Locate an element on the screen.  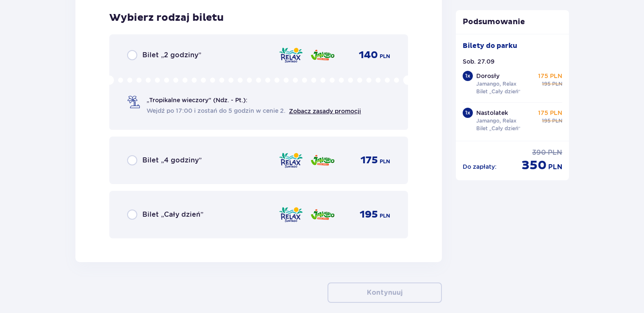
p: 140 is located at coordinates (369, 55).